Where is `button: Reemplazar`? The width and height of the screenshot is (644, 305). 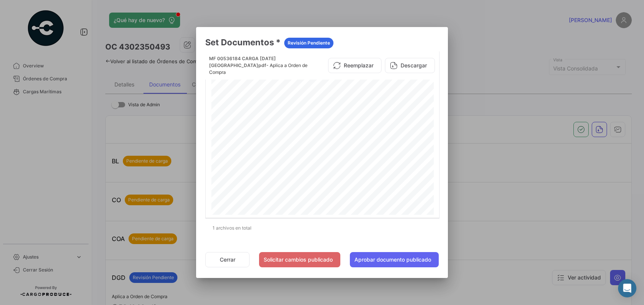
button: Reemplazar is located at coordinates (354, 65).